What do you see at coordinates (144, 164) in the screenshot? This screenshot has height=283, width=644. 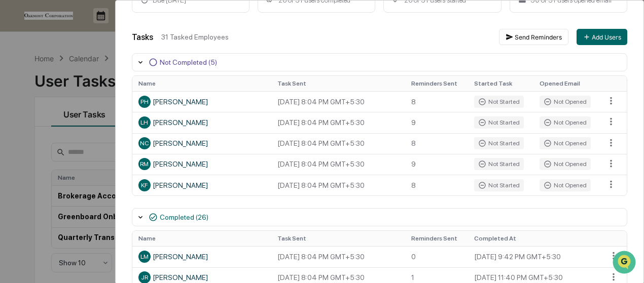 I see `span: RM` at bounding box center [144, 164].